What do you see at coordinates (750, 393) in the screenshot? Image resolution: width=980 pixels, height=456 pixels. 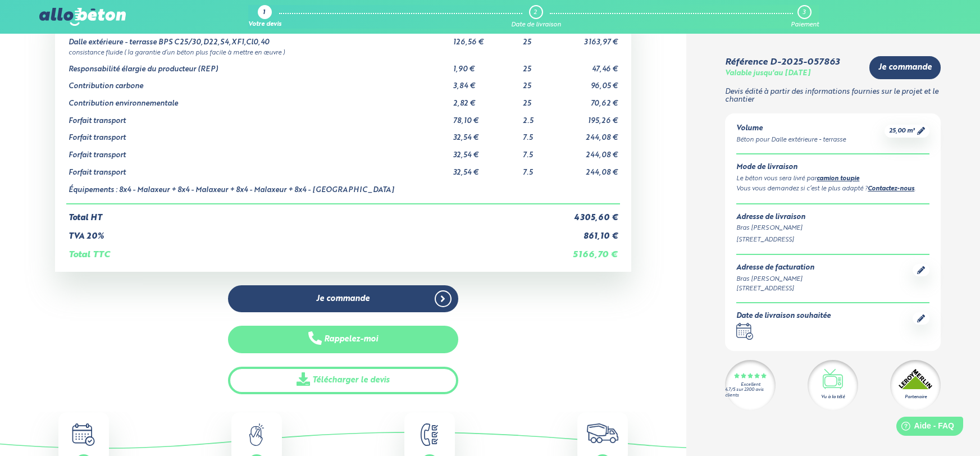 I see `div: 4.7/5 sur 2300 avis clients` at bounding box center [750, 393].